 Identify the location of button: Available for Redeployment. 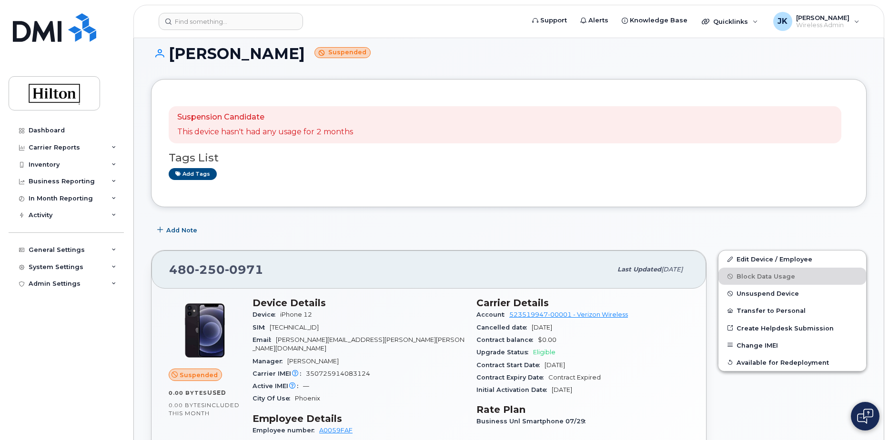
(792, 363).